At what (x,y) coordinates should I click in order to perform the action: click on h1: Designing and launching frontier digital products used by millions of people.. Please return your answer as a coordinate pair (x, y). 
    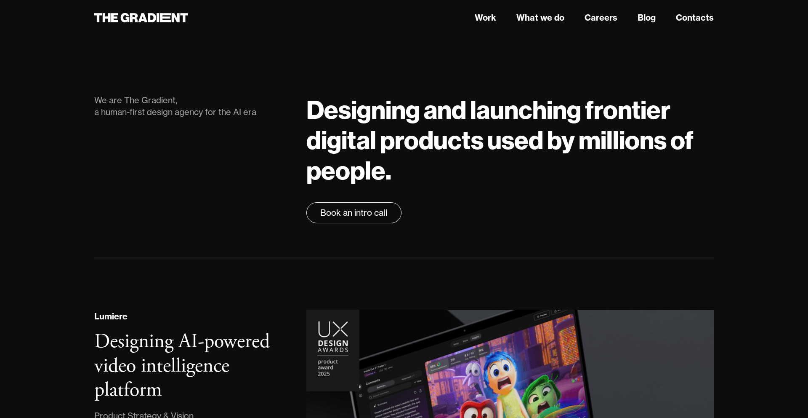
    Looking at the image, I should click on (510, 140).